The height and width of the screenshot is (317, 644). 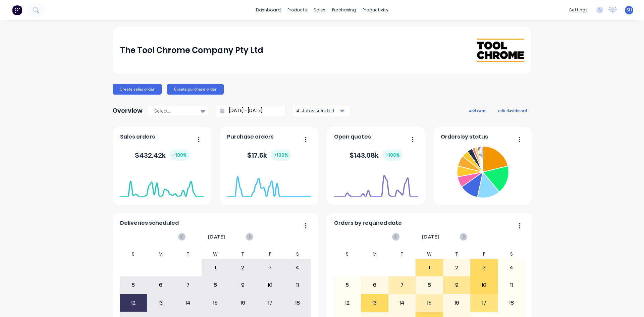 I want to click on div: Overview, so click(x=128, y=110).